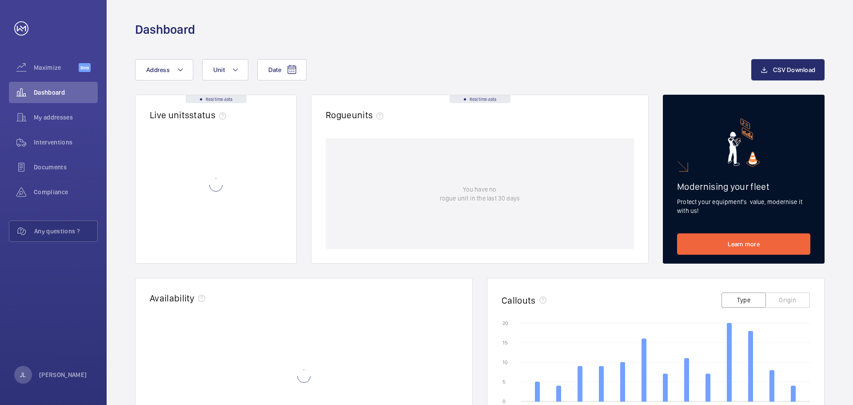 The width and height of the screenshot is (853, 405). Describe the element at coordinates (190, 115) in the screenshot. I see `h2: Live units` at that location.